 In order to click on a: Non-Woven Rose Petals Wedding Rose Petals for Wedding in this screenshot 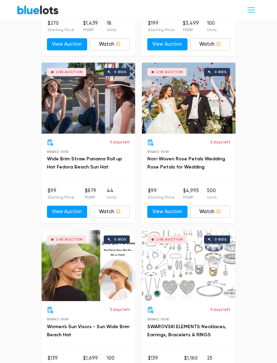, I will do `click(186, 163)`.